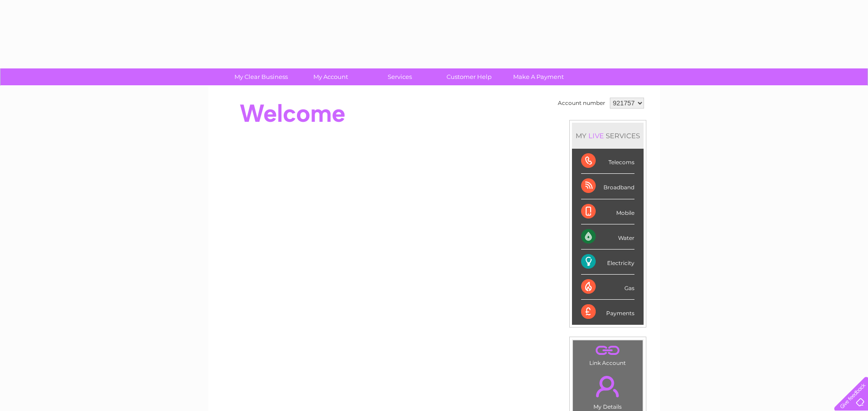 This screenshot has width=868, height=411. I want to click on div: MY SERVICES, so click(608, 136).